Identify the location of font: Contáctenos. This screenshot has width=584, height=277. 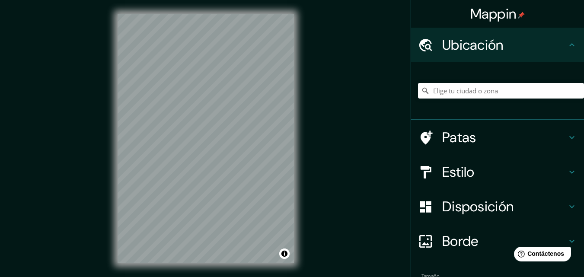
(38, 10).